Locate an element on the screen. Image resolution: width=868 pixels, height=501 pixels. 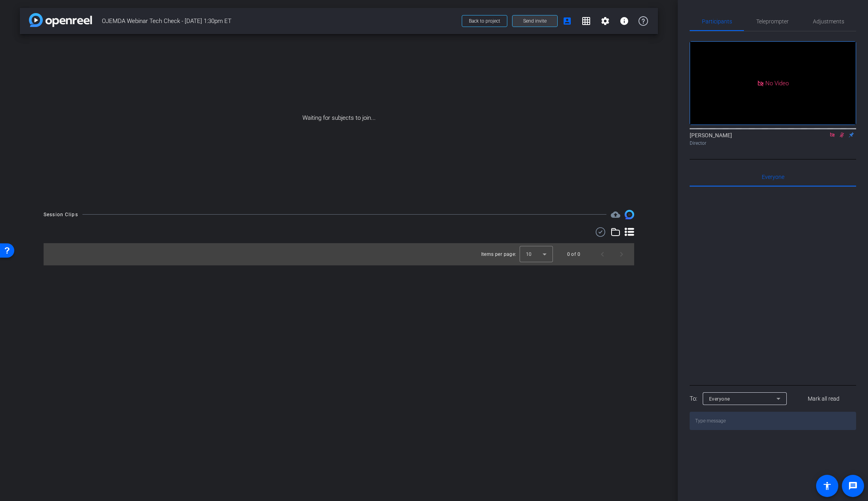
mat-icon: grid_on is located at coordinates (586, 21).